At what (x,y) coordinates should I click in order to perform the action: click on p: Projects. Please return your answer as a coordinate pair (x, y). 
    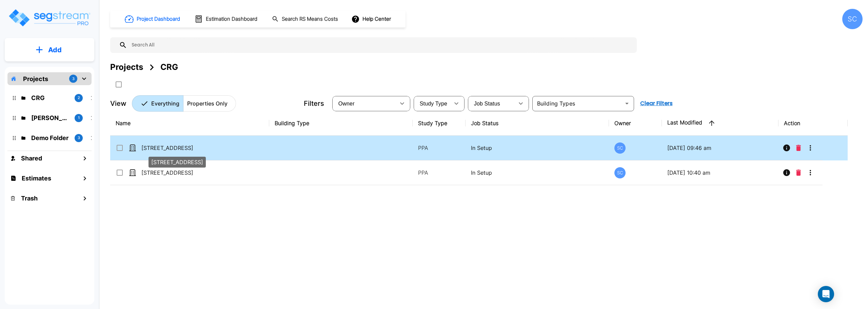
    Looking at the image, I should click on (36, 79).